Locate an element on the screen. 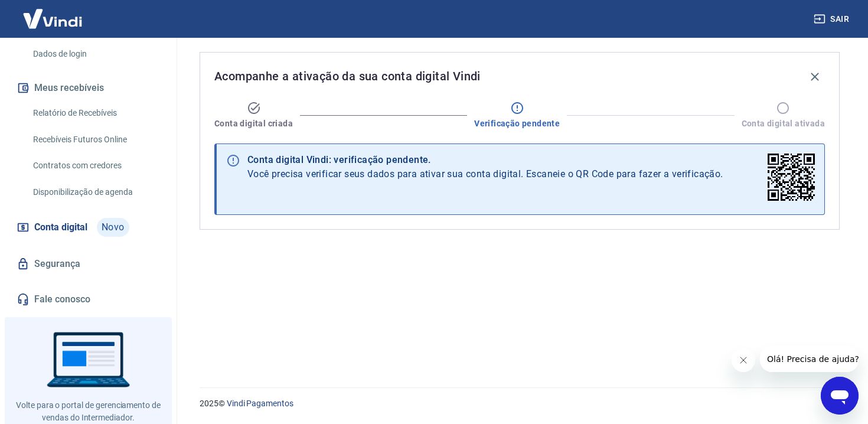 The image size is (868, 424). span: Conta digital ativada is located at coordinates (783, 123).